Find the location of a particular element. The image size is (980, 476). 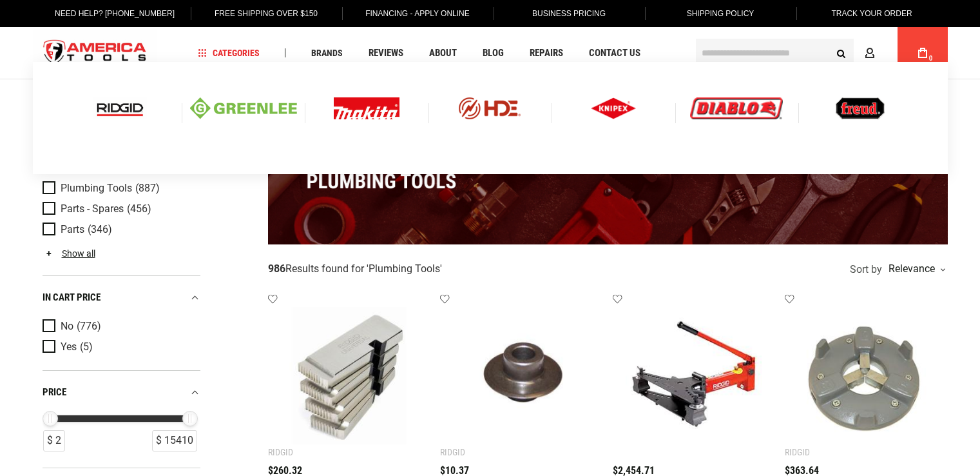

span: Categories is located at coordinates (229, 53).